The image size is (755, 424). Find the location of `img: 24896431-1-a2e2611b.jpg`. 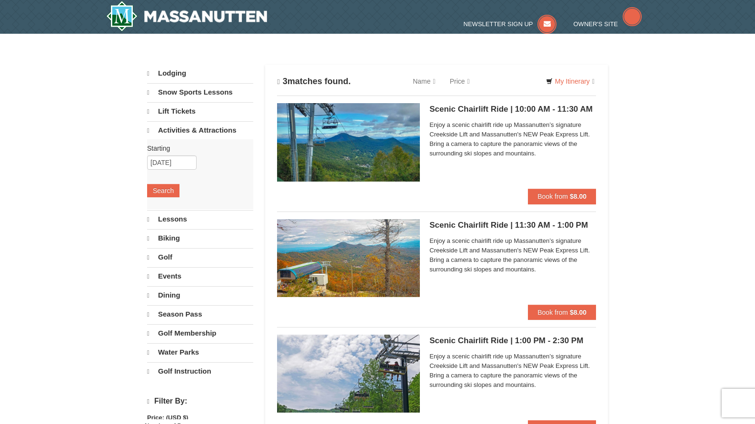

img: 24896431-1-a2e2611b.jpg is located at coordinates (348, 142).